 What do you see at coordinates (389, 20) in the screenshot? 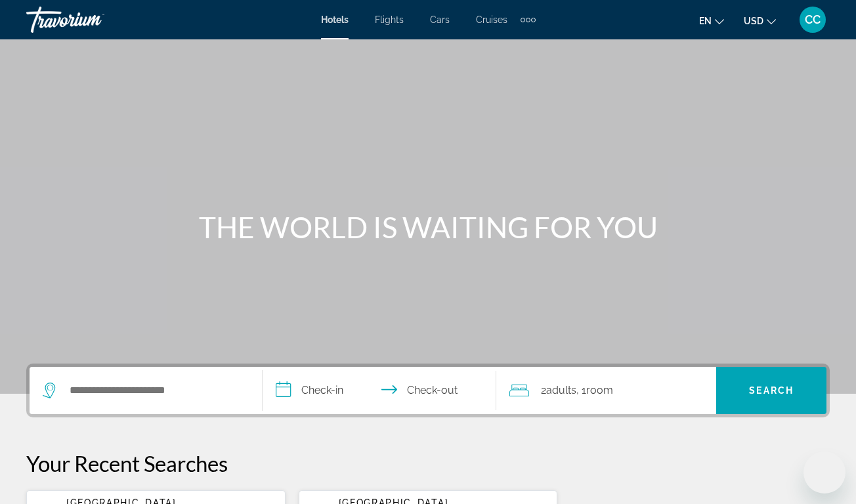
I see `a: Flights` at bounding box center [389, 20].